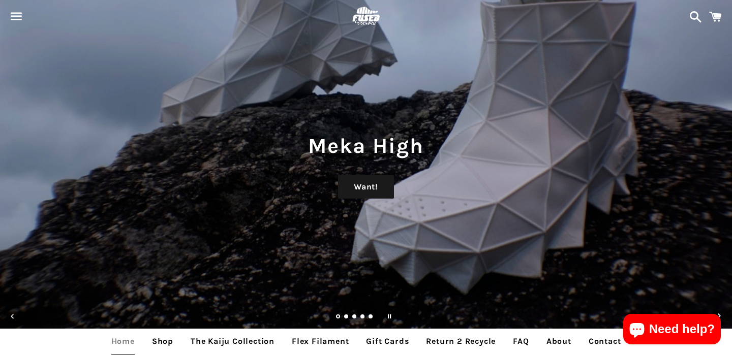 This screenshot has width=732, height=355. I want to click on button: Previous slide, so click(13, 317).